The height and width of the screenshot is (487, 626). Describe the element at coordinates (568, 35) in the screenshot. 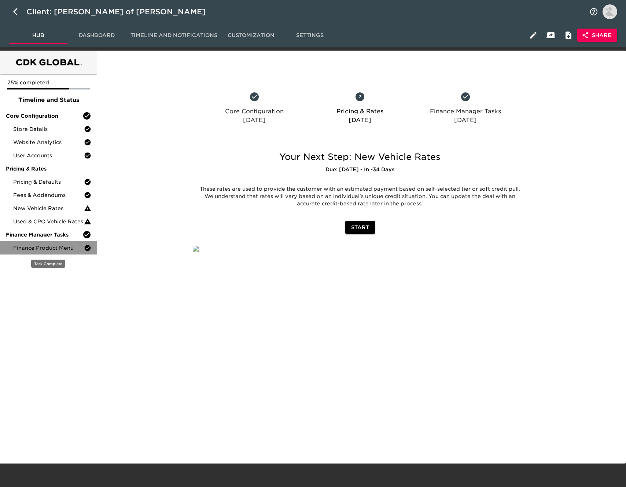

I see `button: Internal Notes and Comments` at that location.